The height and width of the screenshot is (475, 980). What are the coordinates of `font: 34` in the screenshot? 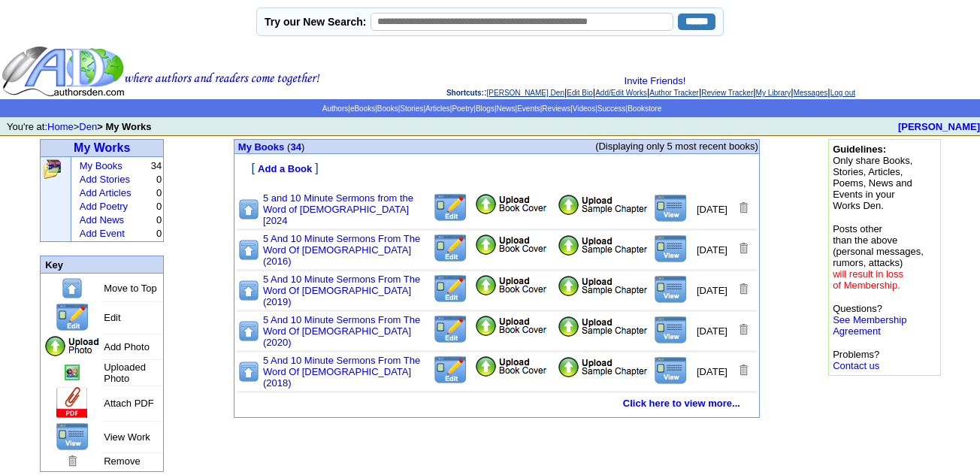 It's located at (156, 166).